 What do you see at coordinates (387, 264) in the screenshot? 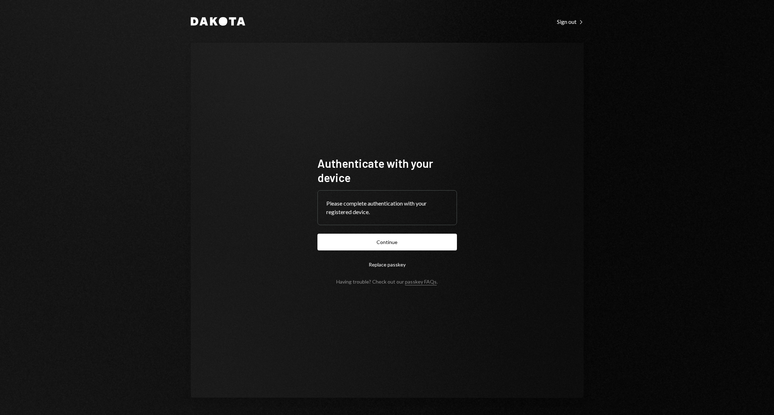
I see `button: Replace passkey` at bounding box center [387, 264].